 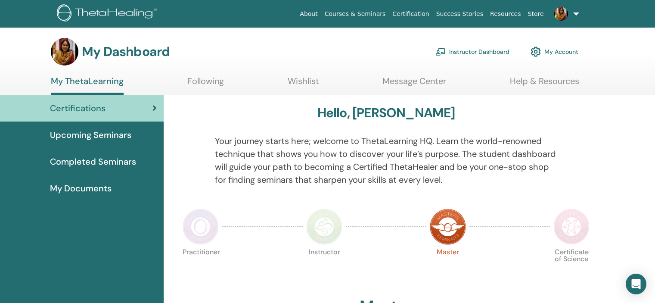 I want to click on a: Message Center, so click(x=415, y=84).